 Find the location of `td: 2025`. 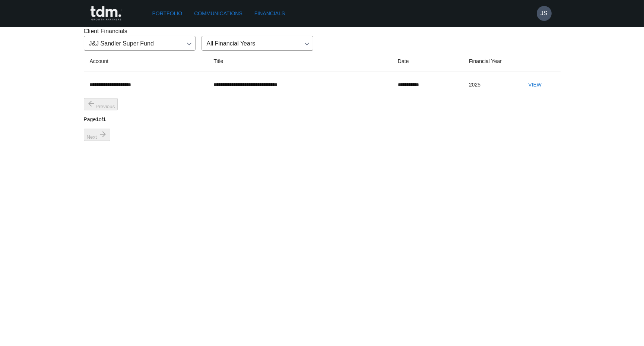

td: 2025 is located at coordinates (490, 85).